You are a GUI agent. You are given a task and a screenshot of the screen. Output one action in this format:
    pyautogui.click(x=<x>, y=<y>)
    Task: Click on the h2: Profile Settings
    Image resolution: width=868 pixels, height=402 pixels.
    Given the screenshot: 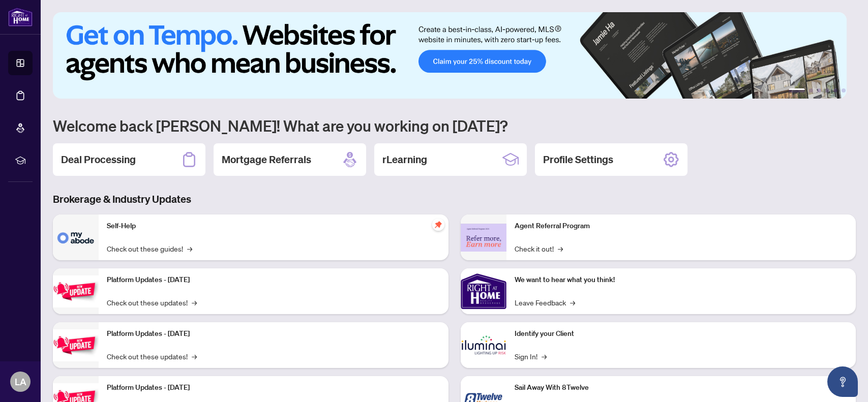 What is the action you would take?
    pyautogui.click(x=577, y=160)
    